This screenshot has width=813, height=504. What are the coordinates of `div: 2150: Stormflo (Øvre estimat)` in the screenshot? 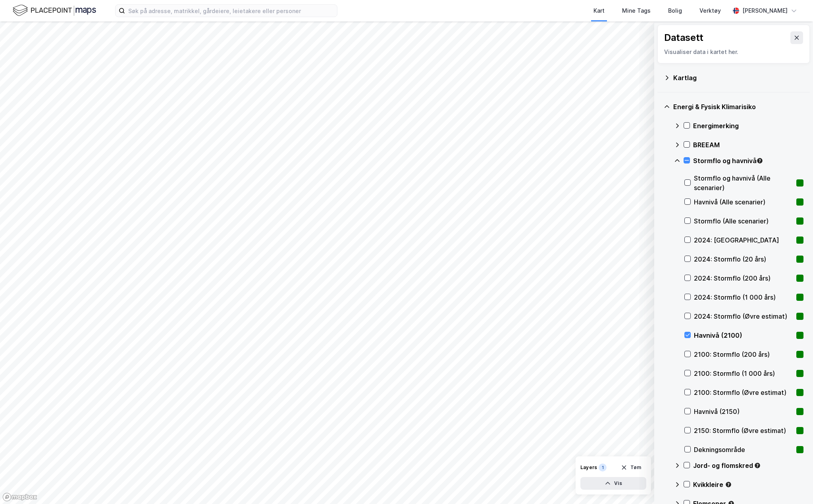 It's located at (744, 431).